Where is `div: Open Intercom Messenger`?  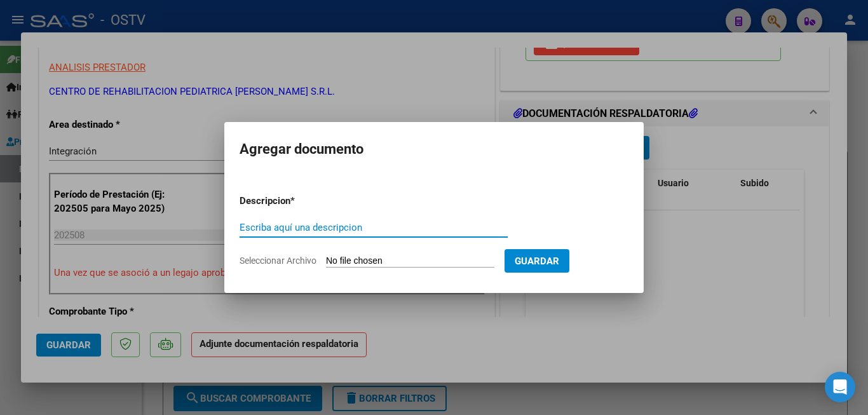
div: Open Intercom Messenger is located at coordinates (840, 387).